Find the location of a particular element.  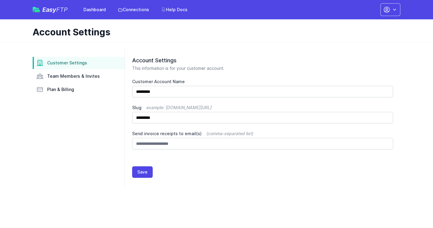

a: Help Docs is located at coordinates (174, 10).